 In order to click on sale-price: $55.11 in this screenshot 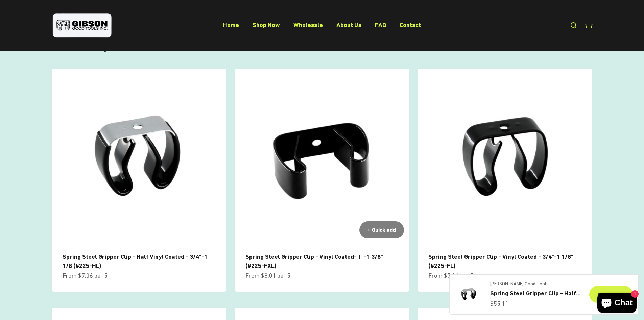, I will do `click(499, 303)`.